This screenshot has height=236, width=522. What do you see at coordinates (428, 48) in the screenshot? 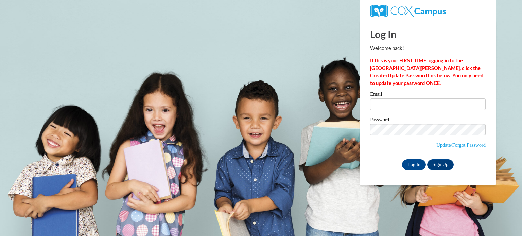
I see `p: Welcome back!` at bounding box center [428, 48].